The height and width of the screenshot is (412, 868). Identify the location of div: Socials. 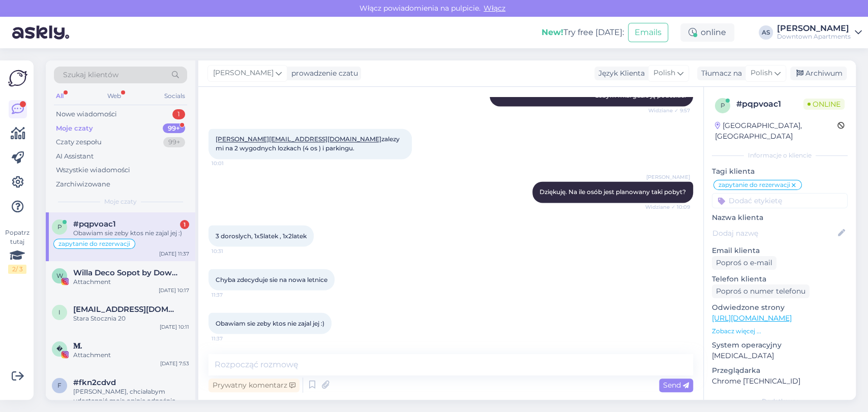
(174, 96).